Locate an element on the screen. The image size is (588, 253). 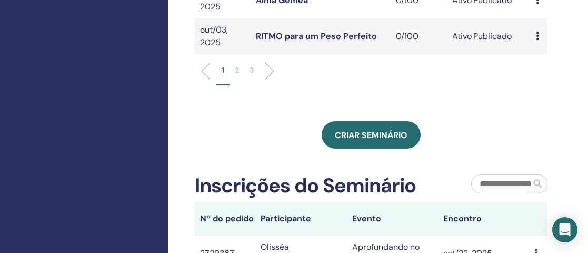
p: 2 is located at coordinates (237, 70).